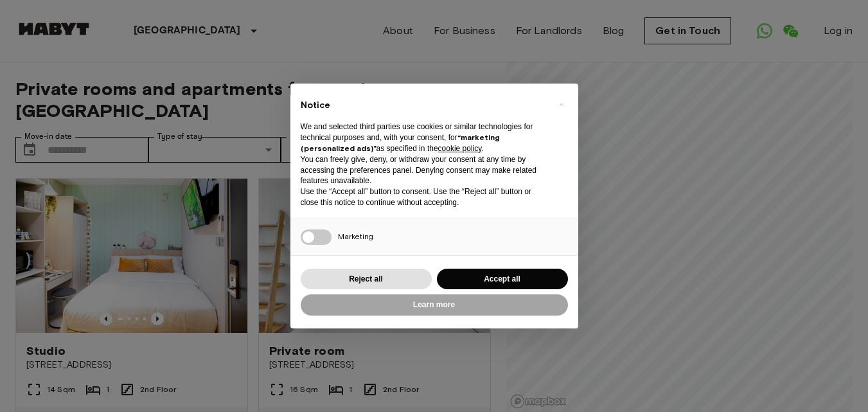 The width and height of the screenshot is (868, 412). I want to click on strong: “marketing (personalized ads)”, so click(400, 143).